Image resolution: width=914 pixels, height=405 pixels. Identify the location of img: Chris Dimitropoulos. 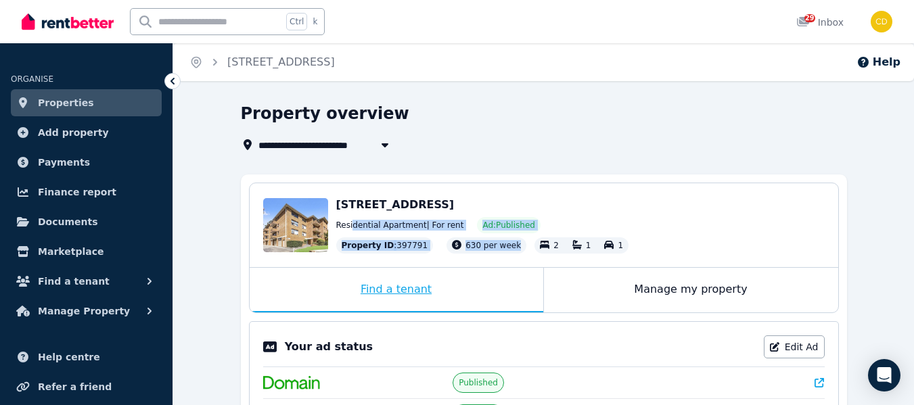
(882, 22).